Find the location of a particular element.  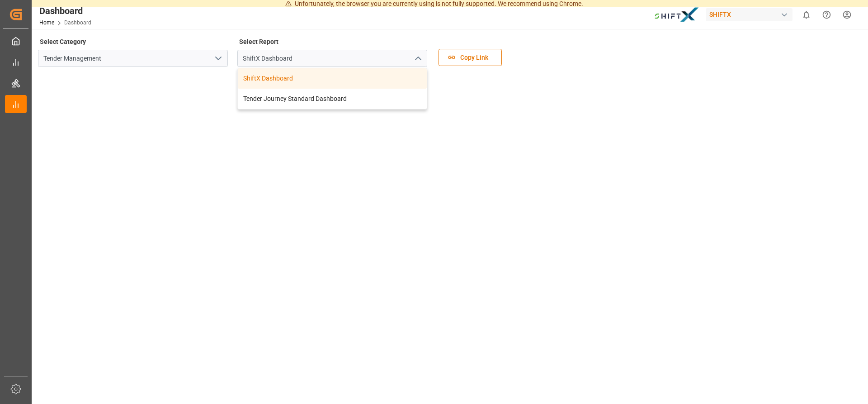

span: Copy Link is located at coordinates (474, 57).